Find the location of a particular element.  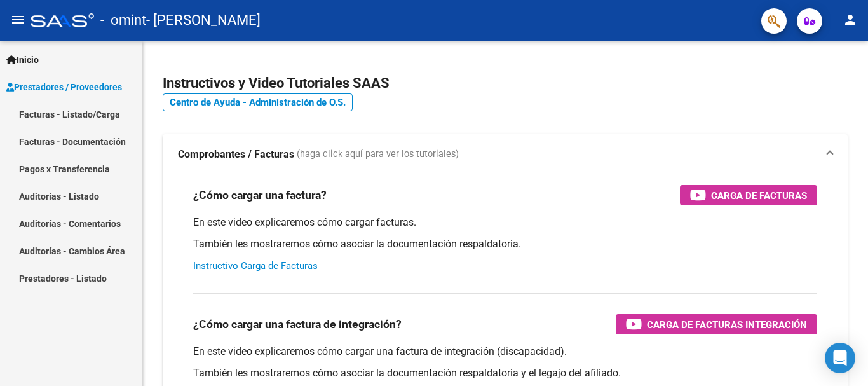

button: Carga de Facturas Integración is located at coordinates (716, 324).